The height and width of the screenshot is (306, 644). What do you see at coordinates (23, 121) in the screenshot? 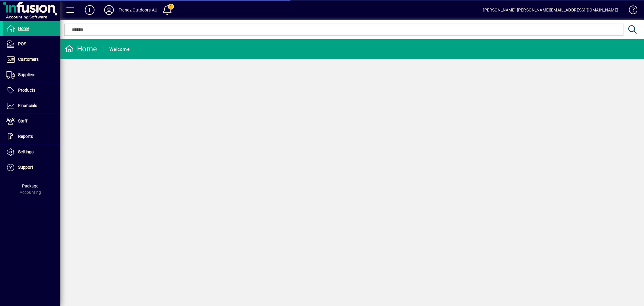
I see `span: Staff` at bounding box center [23, 121].